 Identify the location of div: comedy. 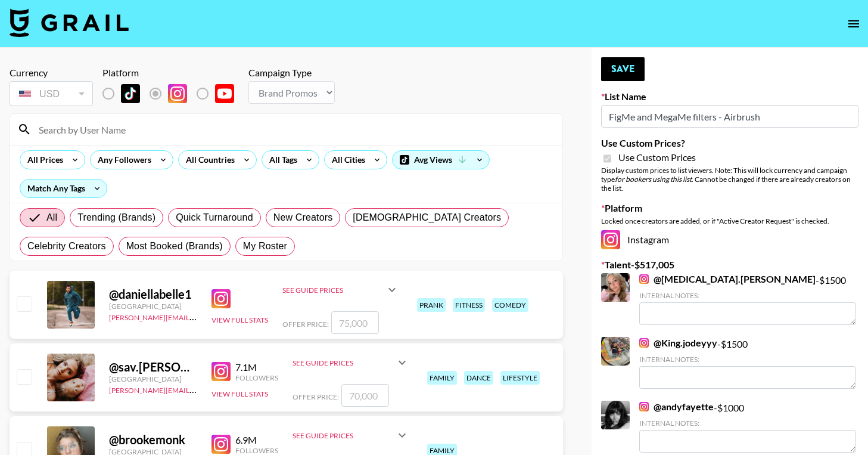
(510, 304).